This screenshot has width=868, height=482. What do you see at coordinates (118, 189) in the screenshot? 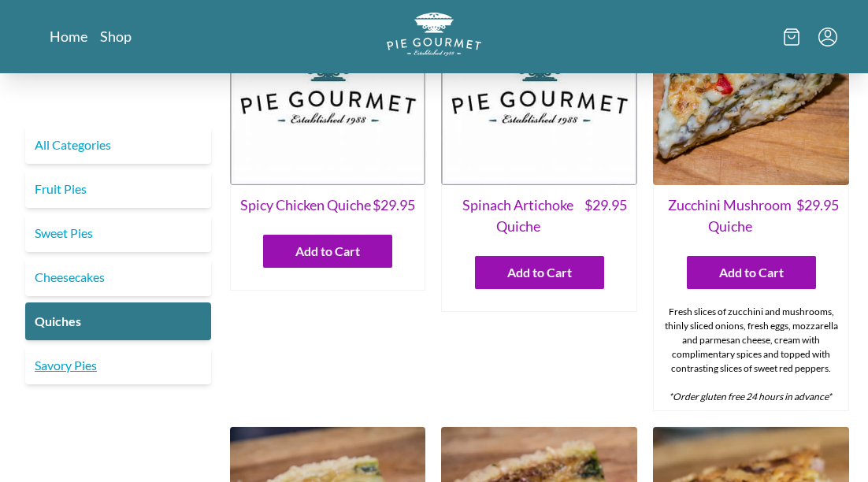
I see `a: Fruit Pies` at bounding box center [118, 189].